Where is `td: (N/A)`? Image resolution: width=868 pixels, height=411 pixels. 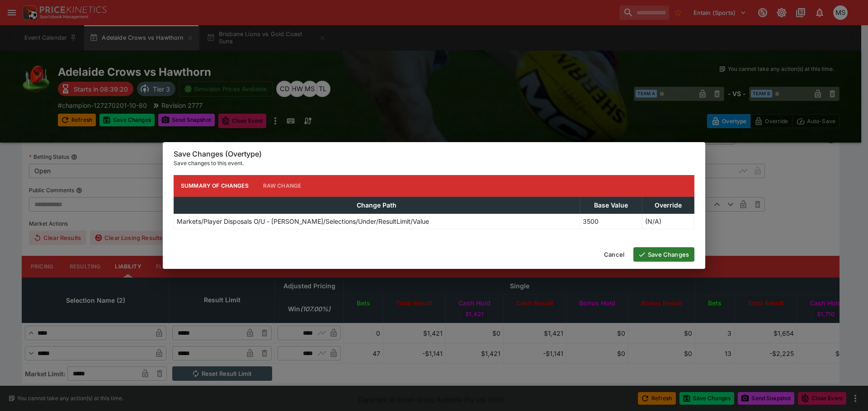
td: (N/A) is located at coordinates (668, 221).